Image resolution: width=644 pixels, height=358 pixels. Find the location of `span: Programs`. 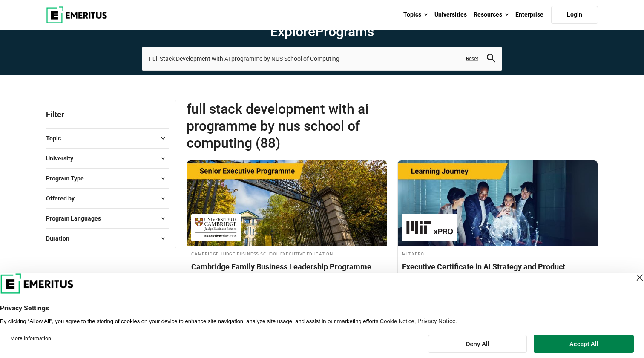

span: Programs is located at coordinates (345, 31).